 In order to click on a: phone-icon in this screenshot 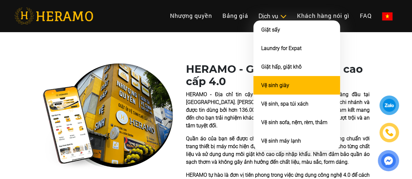, I will do `click(389, 133)`.